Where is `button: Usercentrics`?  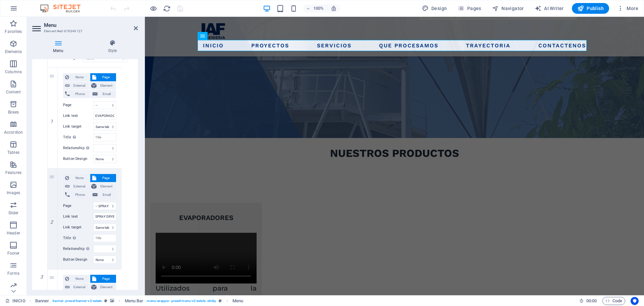
button: Usercentrics is located at coordinates (634, 301).